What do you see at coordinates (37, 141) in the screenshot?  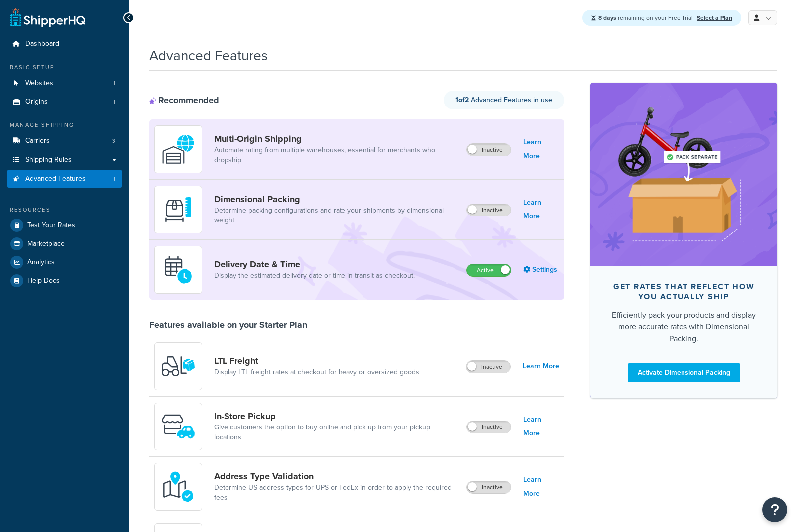 I see `span: Carriers` at bounding box center [37, 141].